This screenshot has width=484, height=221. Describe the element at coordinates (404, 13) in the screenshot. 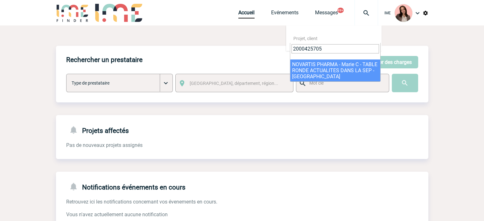

I see `img: 94396-3.png` at that location.